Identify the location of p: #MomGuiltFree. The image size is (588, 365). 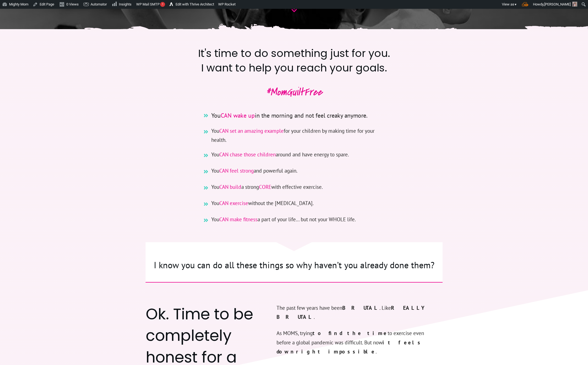
(294, 92).